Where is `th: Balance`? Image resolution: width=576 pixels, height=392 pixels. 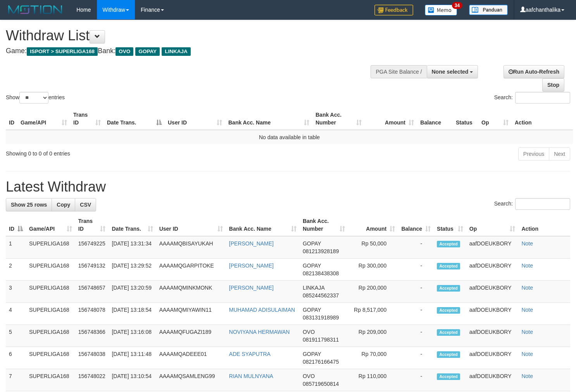
th: Balance is located at coordinates (435, 118).